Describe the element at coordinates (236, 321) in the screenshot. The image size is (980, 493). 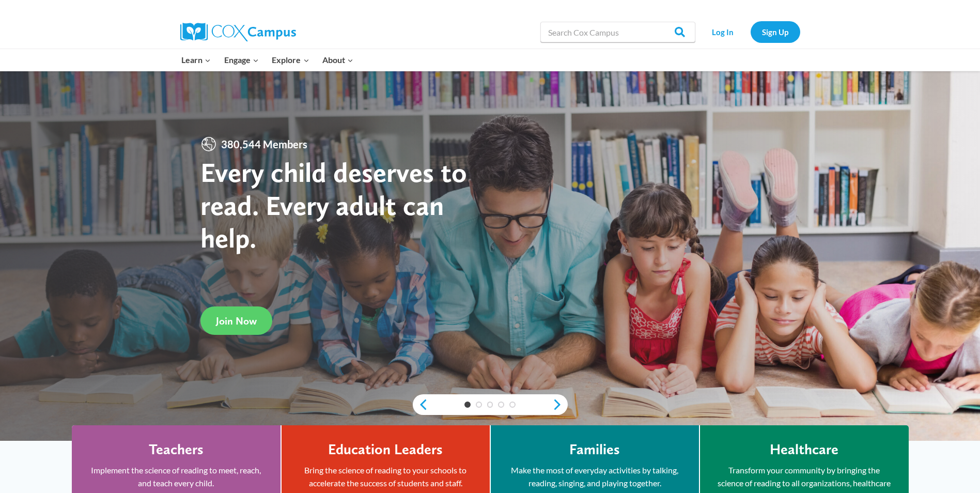
I see `span: Join Now` at that location.